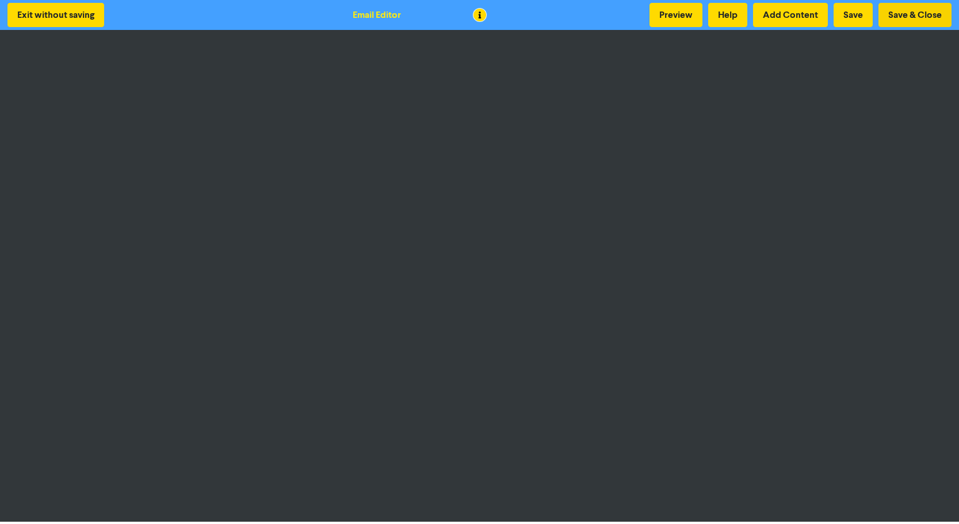  What do you see at coordinates (853, 15) in the screenshot?
I see `button: Save` at bounding box center [853, 15].